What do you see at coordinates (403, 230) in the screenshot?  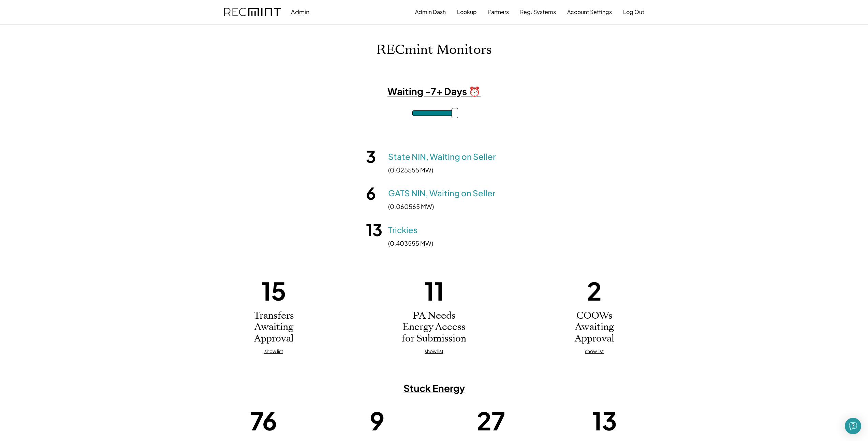 I see `a: Trickies` at bounding box center [403, 230].